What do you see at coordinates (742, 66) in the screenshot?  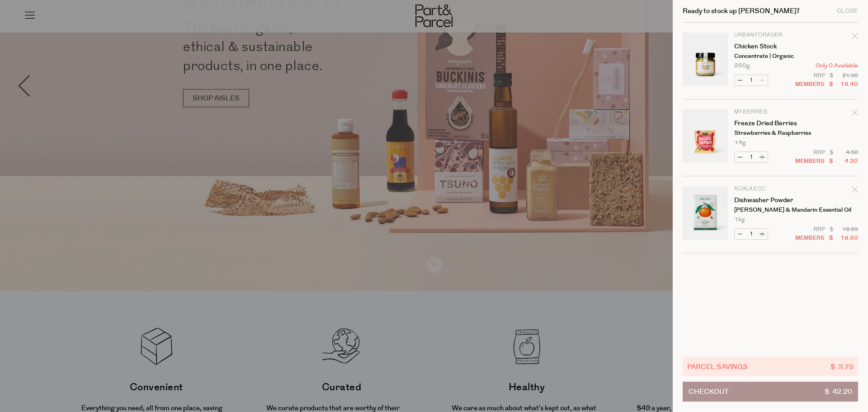 I see `span: 250g` at bounding box center [742, 66].